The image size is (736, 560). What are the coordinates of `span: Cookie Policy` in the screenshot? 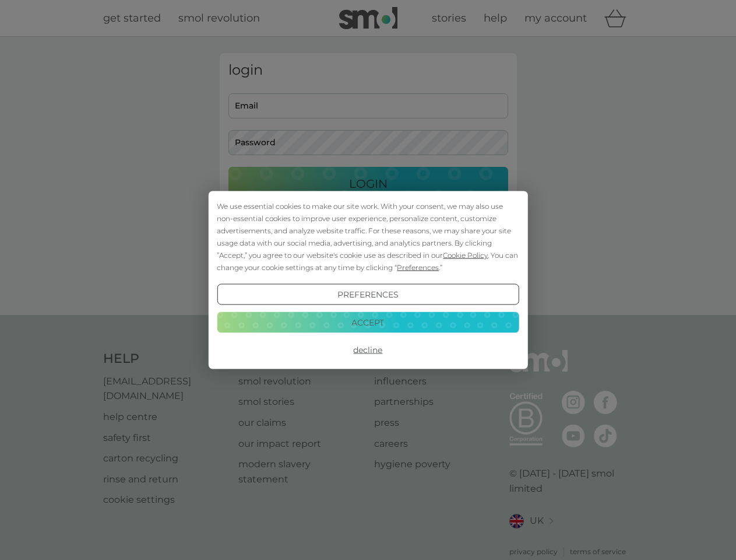 It's located at (465, 255).